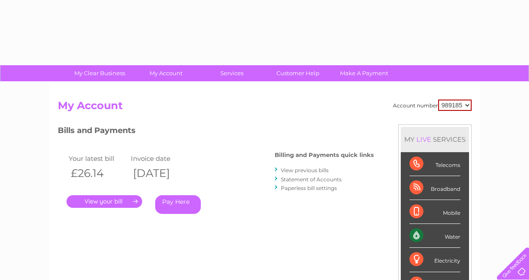 Image resolution: width=529 pixels, height=280 pixels. Describe the element at coordinates (434, 139) in the screenshot. I see `div: MY SERVICES` at that location.